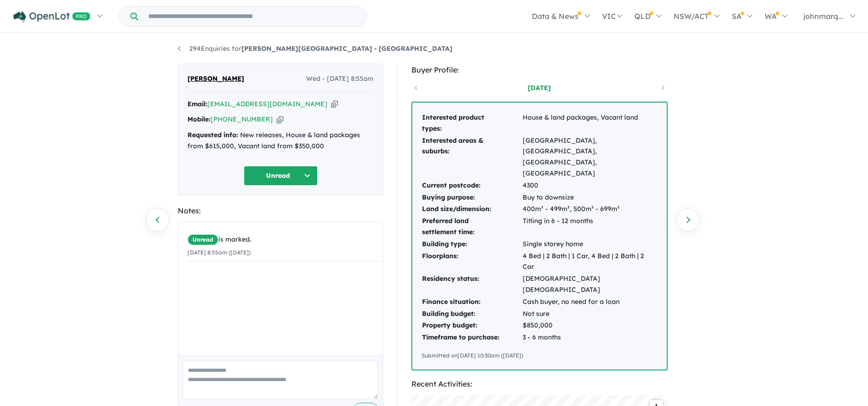 This screenshot has height=406, width=868. What do you see at coordinates (280, 141) in the screenshot?
I see `div: New releases, House & land packages from $615,000, Vacant land from $350,000` at bounding box center [280, 141].